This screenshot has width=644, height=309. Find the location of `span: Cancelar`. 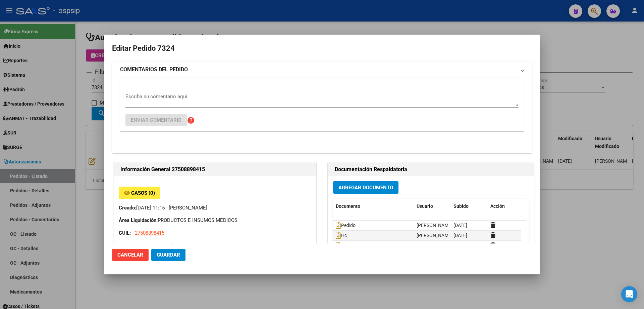

span: Cancelar is located at coordinates (130, 255).